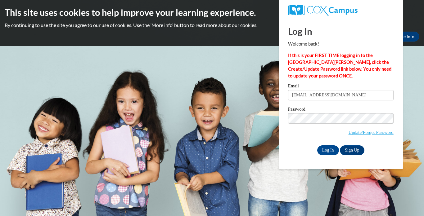 The width and height of the screenshot is (424, 216). What do you see at coordinates (212, 25) in the screenshot?
I see `p: By continuing to use the site you agree to our use of cookies. Use the ‘More info’ button to read...` at bounding box center [212, 25].